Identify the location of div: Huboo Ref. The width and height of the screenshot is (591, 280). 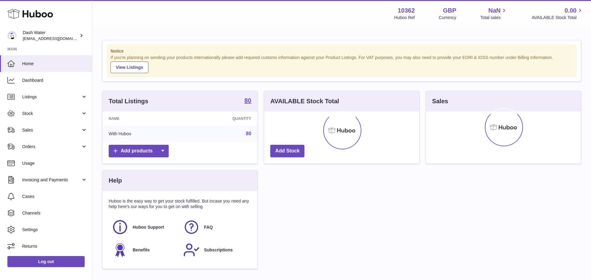
(404, 18).